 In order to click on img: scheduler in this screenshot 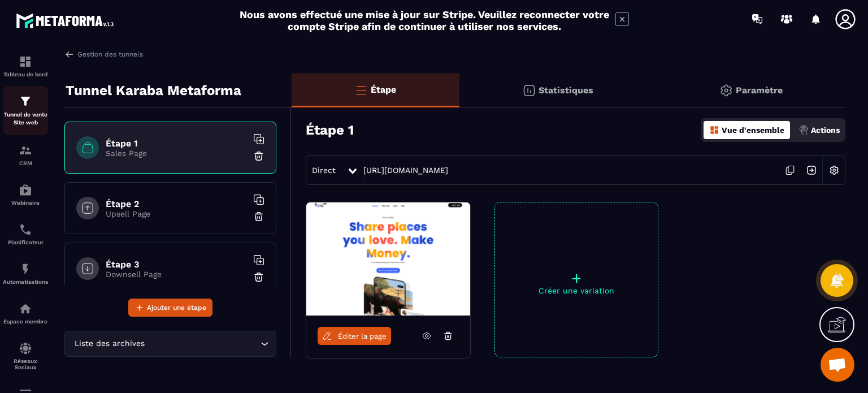, I will do `click(25, 230)`.